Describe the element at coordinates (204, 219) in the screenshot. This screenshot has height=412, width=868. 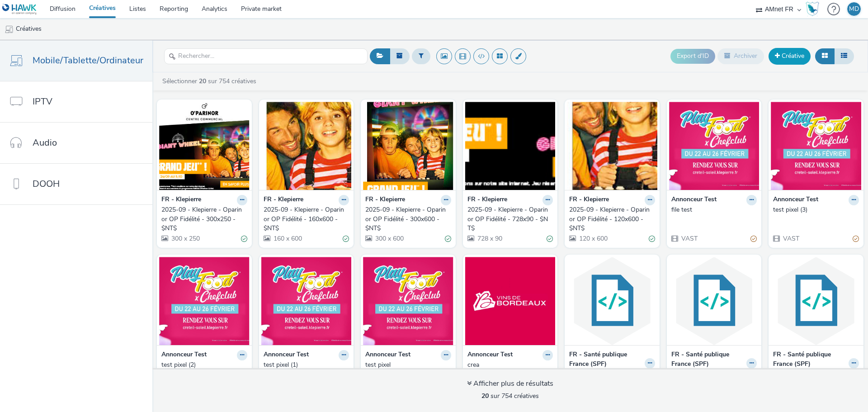
I see `a: 2025-09 - Klepierre - Oparinor OP Fidélité - 300x250 - $NT$` at that location.